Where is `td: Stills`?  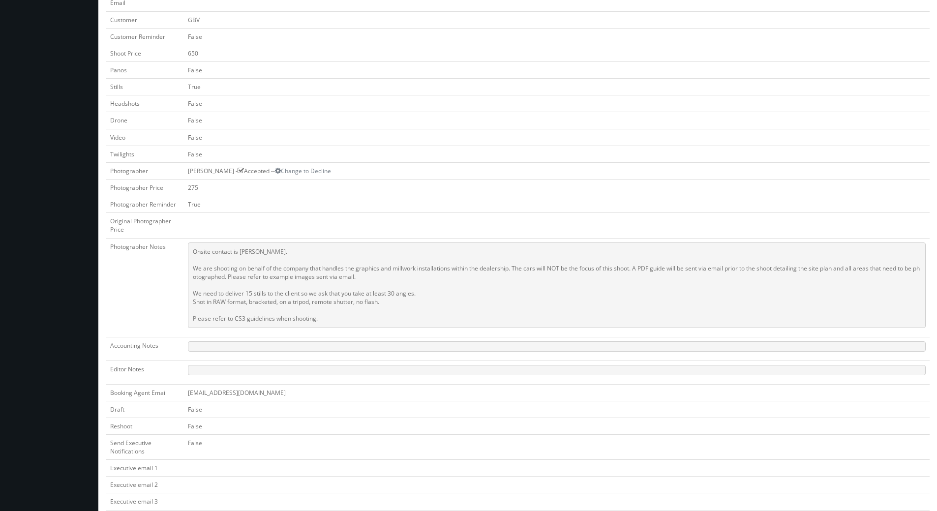 td: Stills is located at coordinates (145, 87).